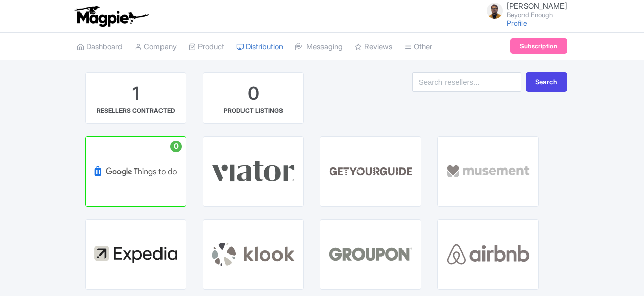 The image size is (644, 296). What do you see at coordinates (495, 11) in the screenshot?
I see `img: hz4u3wb4kti5defhoxor.png` at bounding box center [495, 11].